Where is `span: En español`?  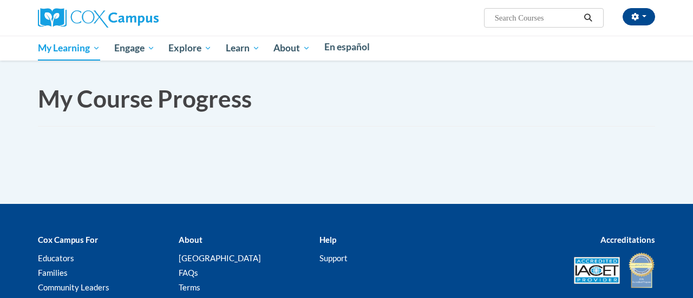 span: En español is located at coordinates (347, 47).